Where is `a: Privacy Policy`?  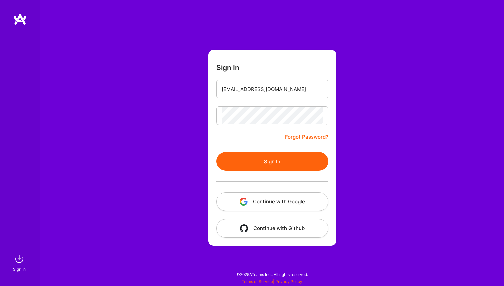 a: Privacy Policy is located at coordinates (289, 281).